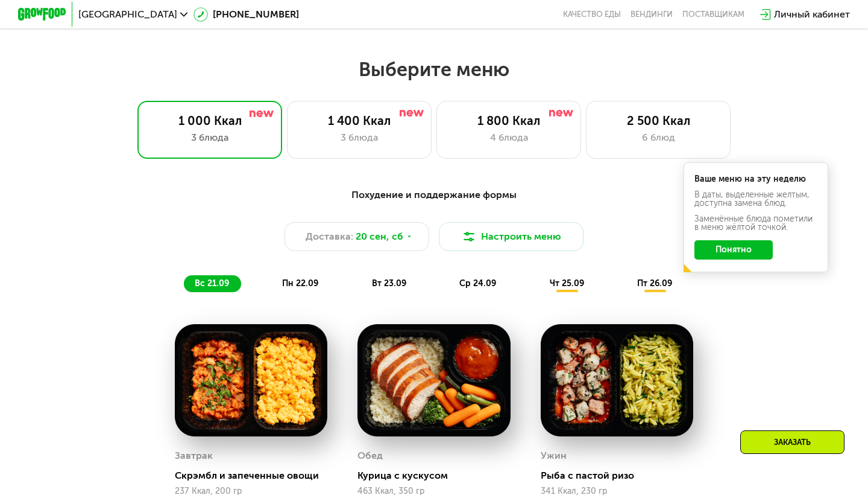 The width and height of the screenshot is (868, 495). What do you see at coordinates (652, 15) in the screenshot?
I see `a: Вендинги` at bounding box center [652, 15].